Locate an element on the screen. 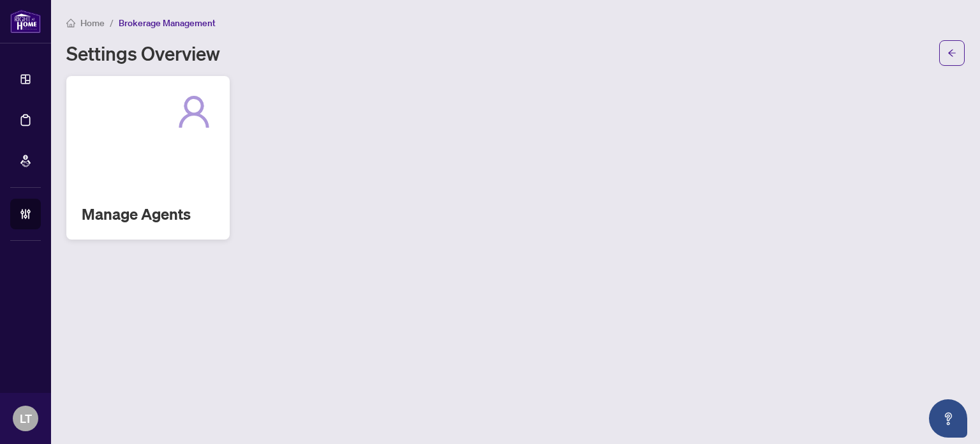 This screenshot has height=444, width=980. span: LT is located at coordinates (25, 418).